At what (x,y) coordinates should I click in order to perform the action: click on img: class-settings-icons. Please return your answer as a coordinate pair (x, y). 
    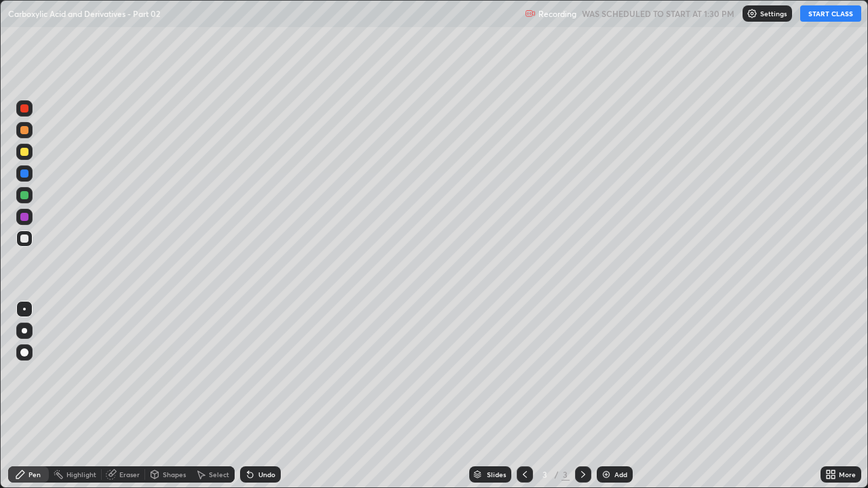
    Looking at the image, I should click on (752, 13).